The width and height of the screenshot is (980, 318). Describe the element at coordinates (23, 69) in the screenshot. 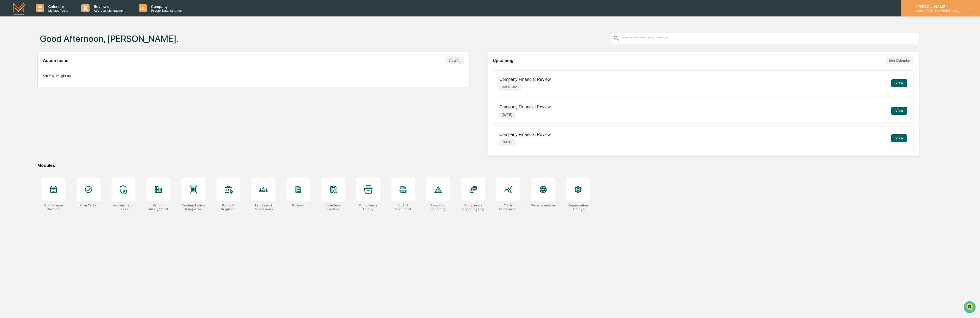

I see `span: Preclearance` at that location.